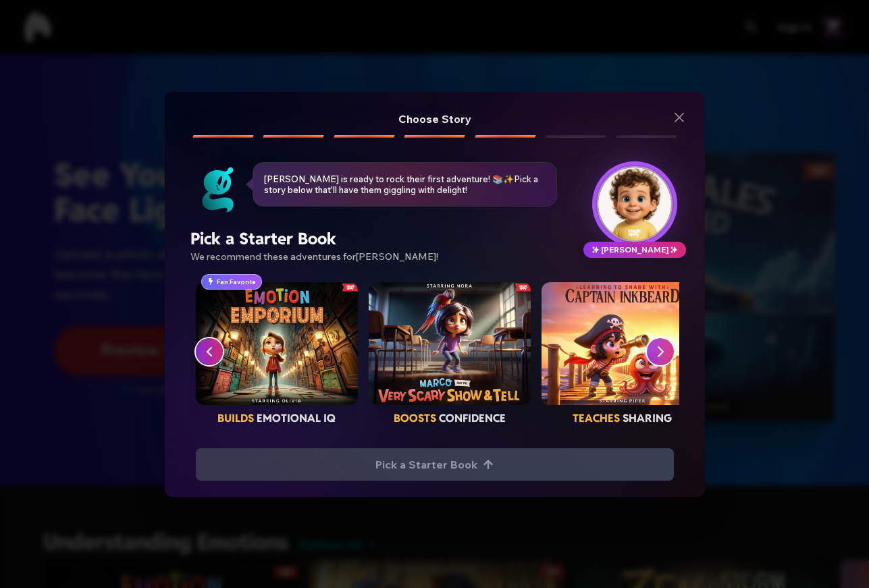 The width and height of the screenshot is (869, 588). I want to click on button: Pick a Starter Book, so click(435, 464).